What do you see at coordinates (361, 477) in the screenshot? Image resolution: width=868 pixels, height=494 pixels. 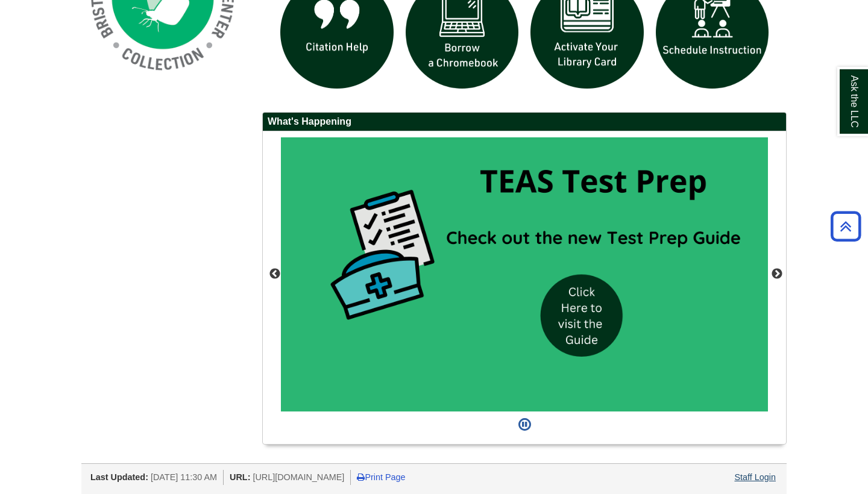 I see `i: Print Page` at bounding box center [361, 477].